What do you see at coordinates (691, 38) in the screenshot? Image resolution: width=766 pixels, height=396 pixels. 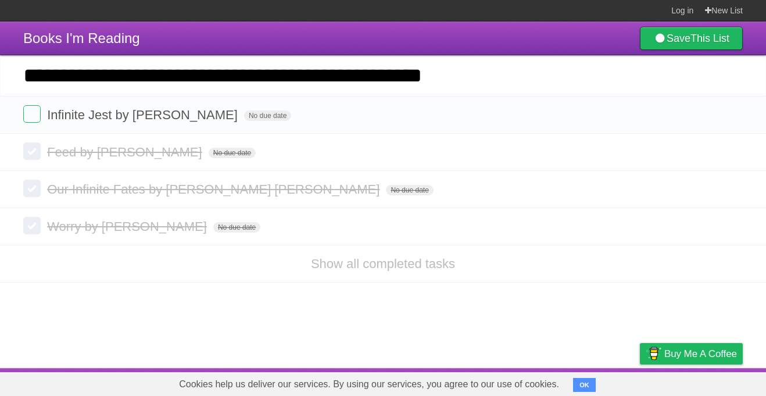 I see `a: SaveThis List` at bounding box center [691, 38].